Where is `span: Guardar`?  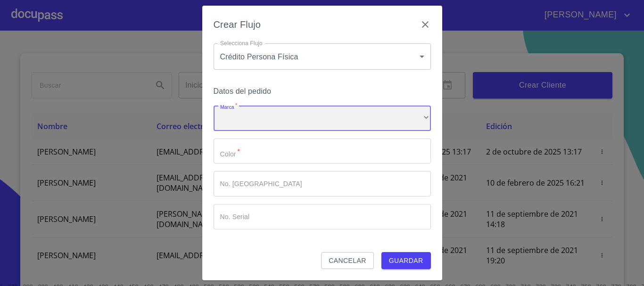 span: Guardar is located at coordinates (406, 261).